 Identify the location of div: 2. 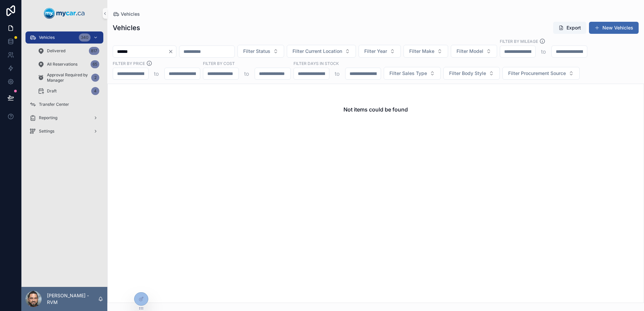
(95, 78).